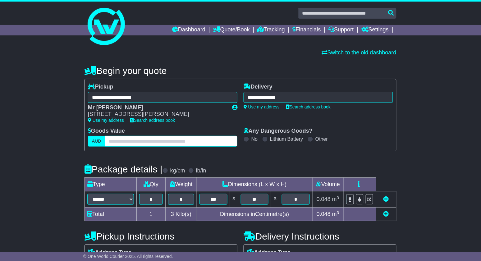  Describe the element at coordinates (375, 30) in the screenshot. I see `a: Settings` at that location.